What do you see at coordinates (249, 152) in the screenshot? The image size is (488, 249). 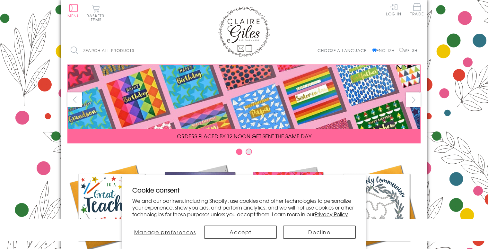 I see `button: Carousel Page 2` at bounding box center [249, 152].